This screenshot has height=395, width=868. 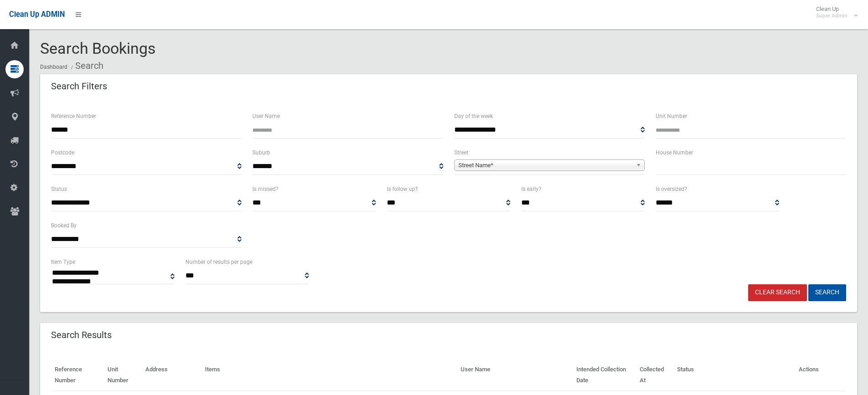 I want to click on th: Status, so click(x=735, y=375).